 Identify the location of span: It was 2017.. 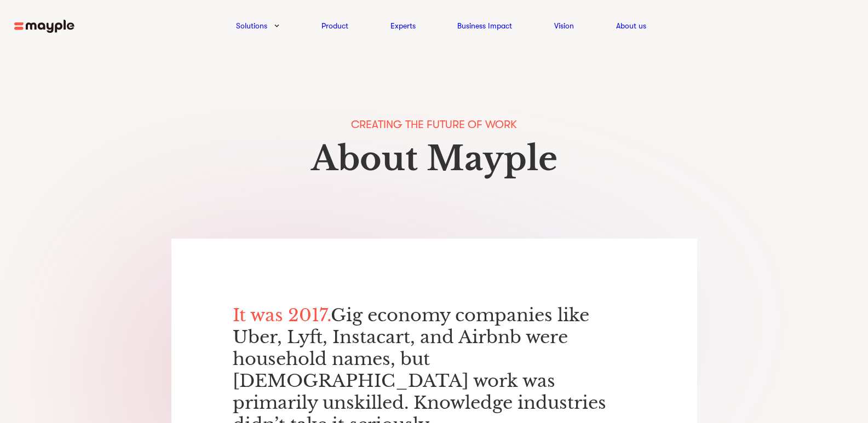
(281, 316).